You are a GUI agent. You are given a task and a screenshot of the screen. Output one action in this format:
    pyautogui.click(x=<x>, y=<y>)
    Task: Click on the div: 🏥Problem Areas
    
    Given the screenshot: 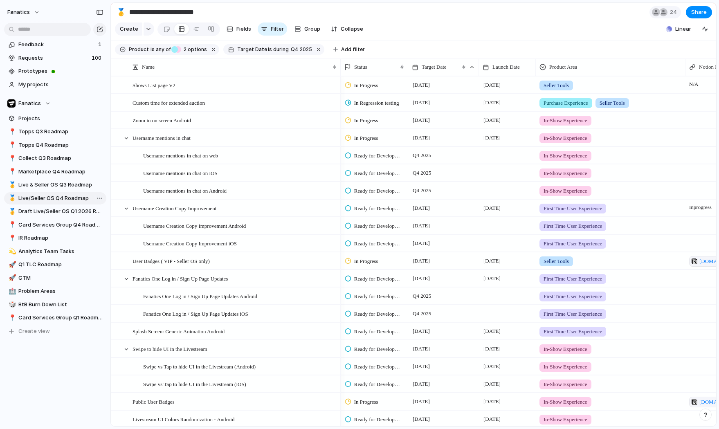 What is the action you would take?
    pyautogui.click(x=55, y=291)
    